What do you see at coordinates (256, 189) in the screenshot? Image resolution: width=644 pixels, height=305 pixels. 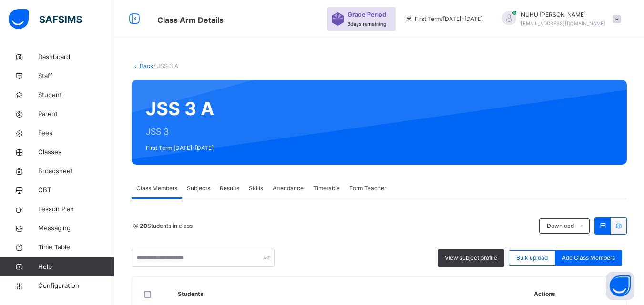 I see `span: Skills` at bounding box center [256, 189].